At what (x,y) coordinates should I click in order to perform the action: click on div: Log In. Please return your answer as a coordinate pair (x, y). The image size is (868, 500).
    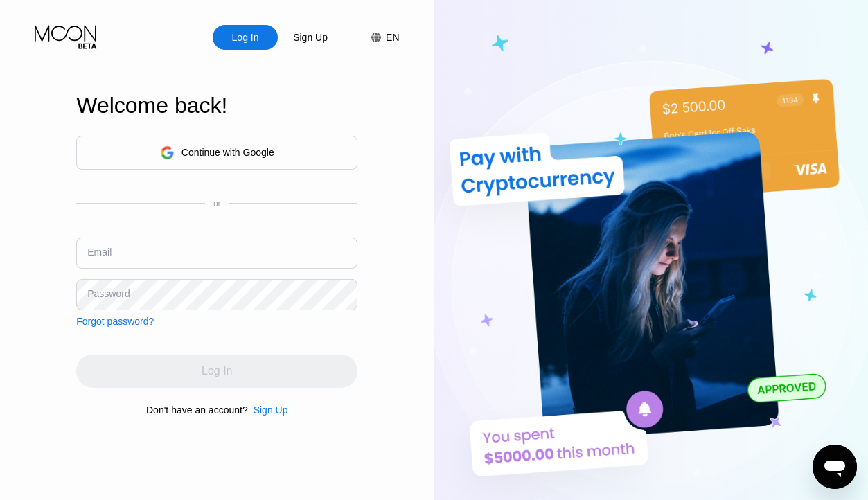
    Looking at the image, I should click on (245, 38).